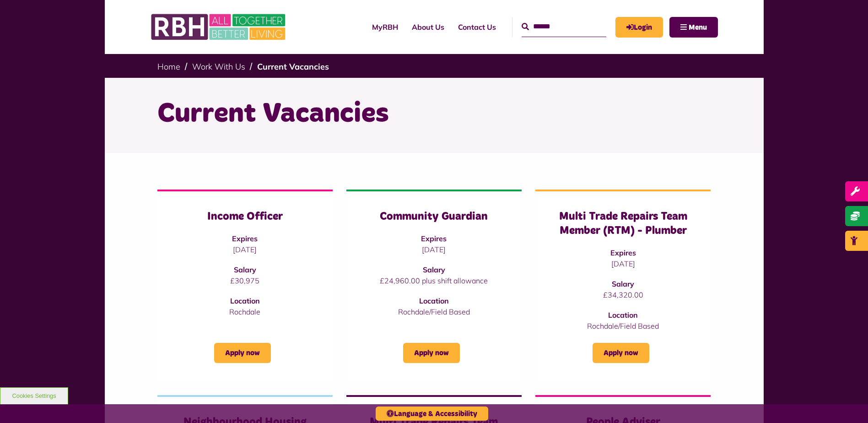 Image resolution: width=868 pixels, height=423 pixels. Describe the element at coordinates (434, 280) in the screenshot. I see `p: £24,960.00 plus shift allowance` at that location.